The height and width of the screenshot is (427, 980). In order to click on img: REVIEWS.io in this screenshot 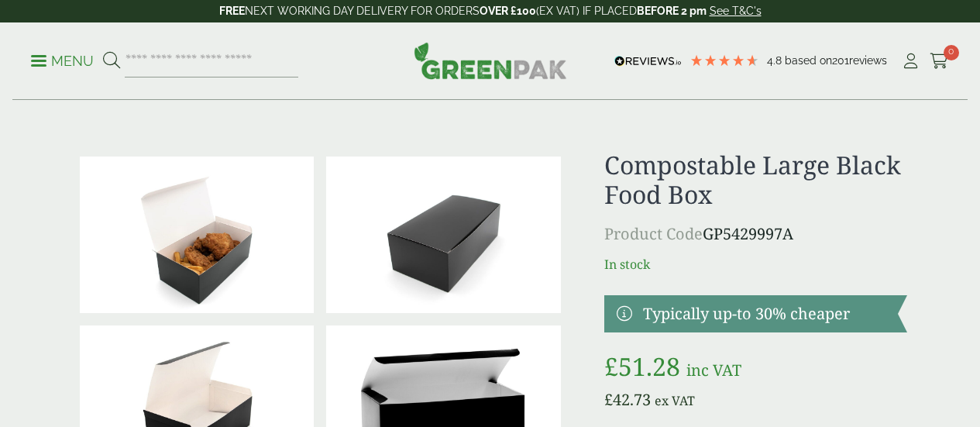, I will do `click(648, 61)`.